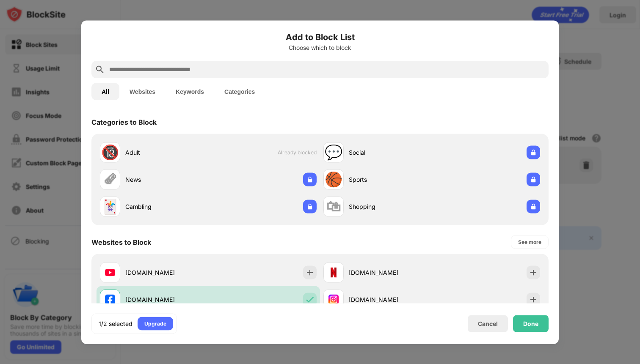  What do you see at coordinates (142, 91) in the screenshot?
I see `button: Websites` at bounding box center [142, 91].